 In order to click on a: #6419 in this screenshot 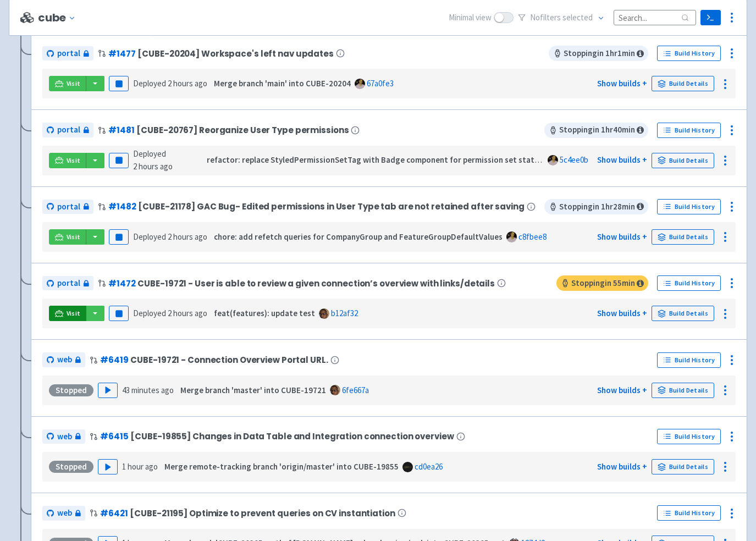, I will do `click(113, 359)`.